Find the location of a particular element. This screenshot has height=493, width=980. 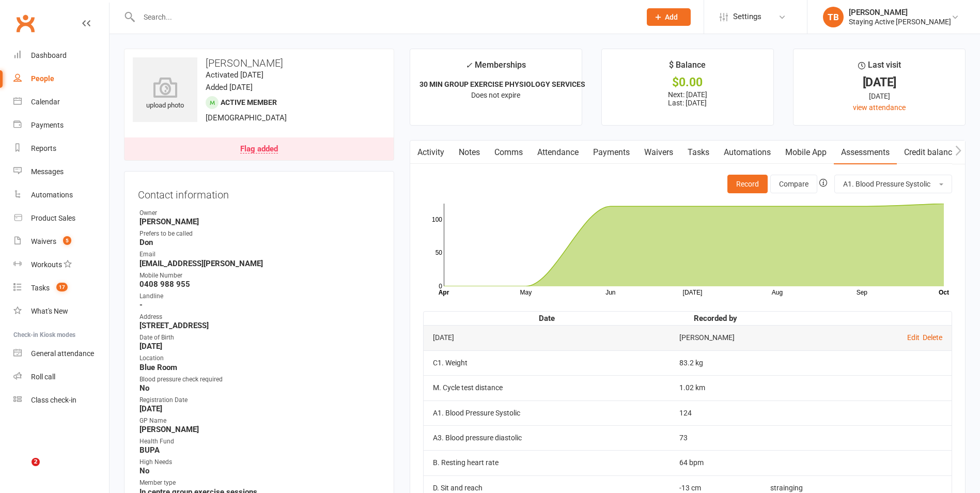

div: Payments is located at coordinates (47, 125).